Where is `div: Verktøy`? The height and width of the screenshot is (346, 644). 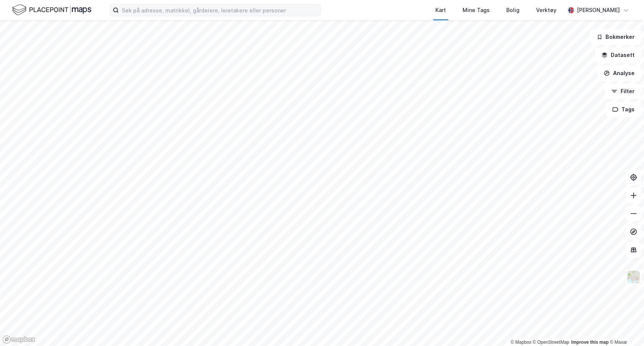 div: Verktøy is located at coordinates (546, 10).